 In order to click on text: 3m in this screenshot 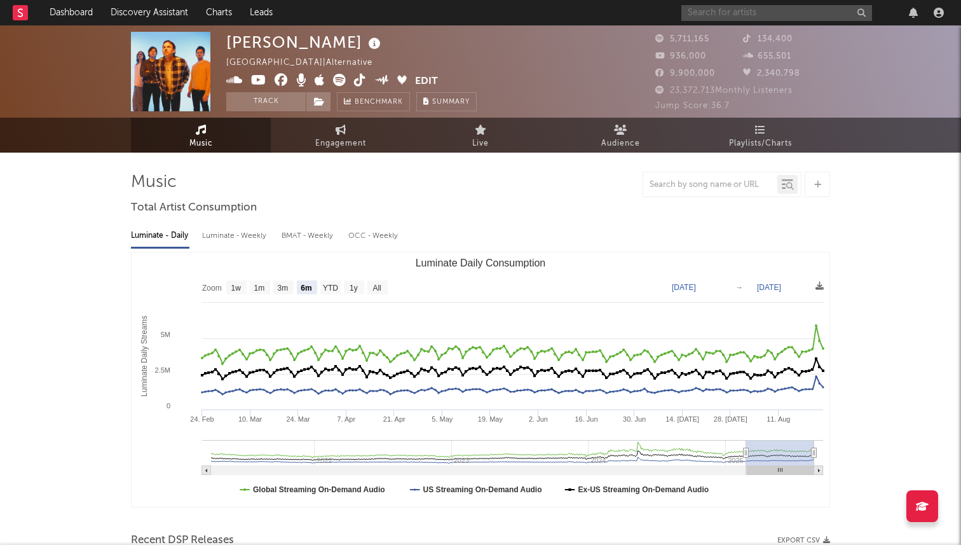, I will do `click(283, 288)`.